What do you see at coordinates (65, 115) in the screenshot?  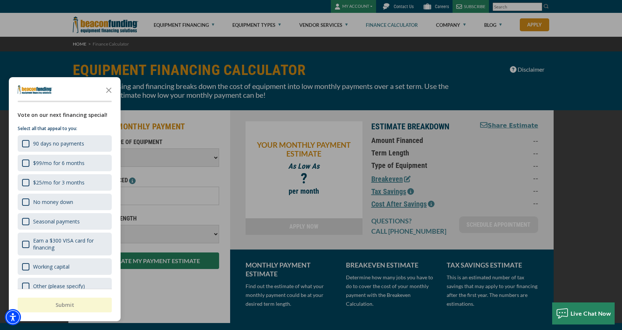 I see `div: Vote on our next financing special!` at bounding box center [65, 115].